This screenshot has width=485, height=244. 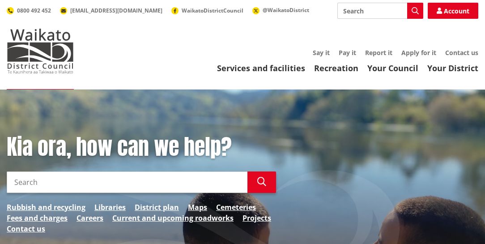 I want to click on a: WaikatoDistrictCouncil, so click(x=207, y=10).